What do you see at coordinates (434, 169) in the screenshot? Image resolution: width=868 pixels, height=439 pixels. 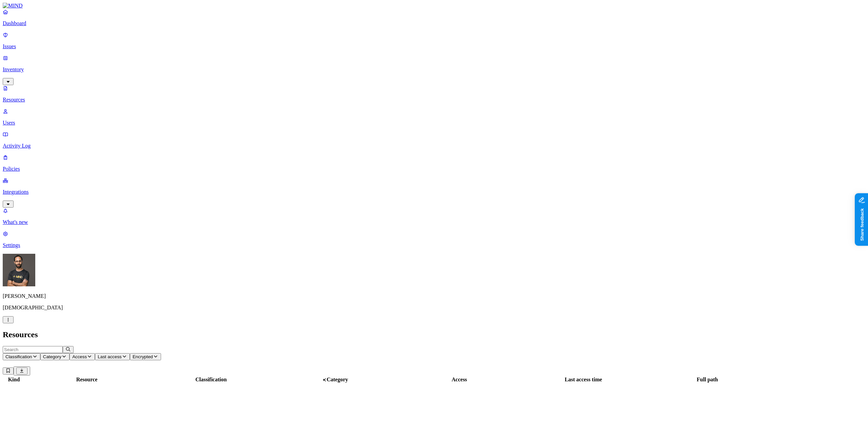 I see `p: Policies` at bounding box center [434, 169].